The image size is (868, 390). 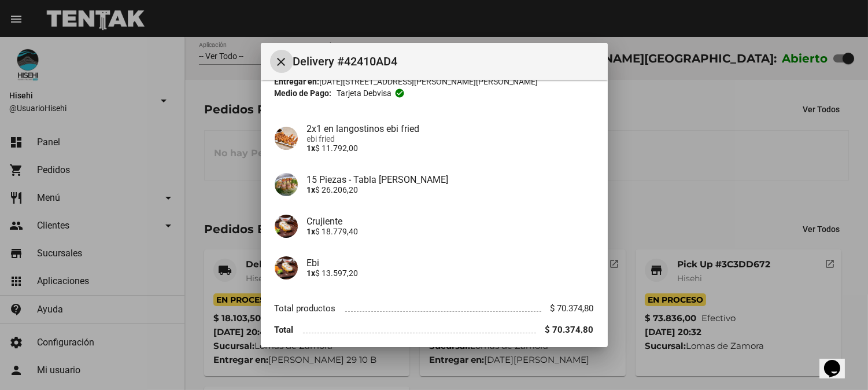 What do you see at coordinates (364, 93) in the screenshot?
I see `span: Tarjeta debvisa` at bounding box center [364, 93].